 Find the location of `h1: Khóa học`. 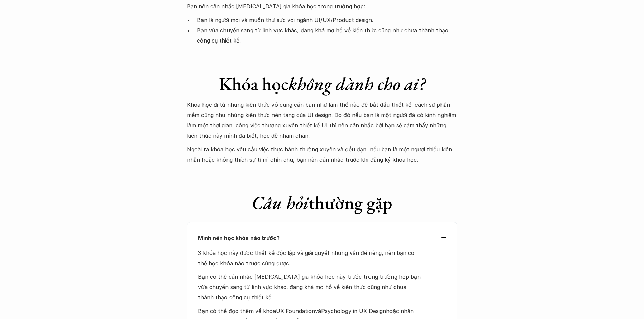

h1: Khóa học is located at coordinates (322, 84).